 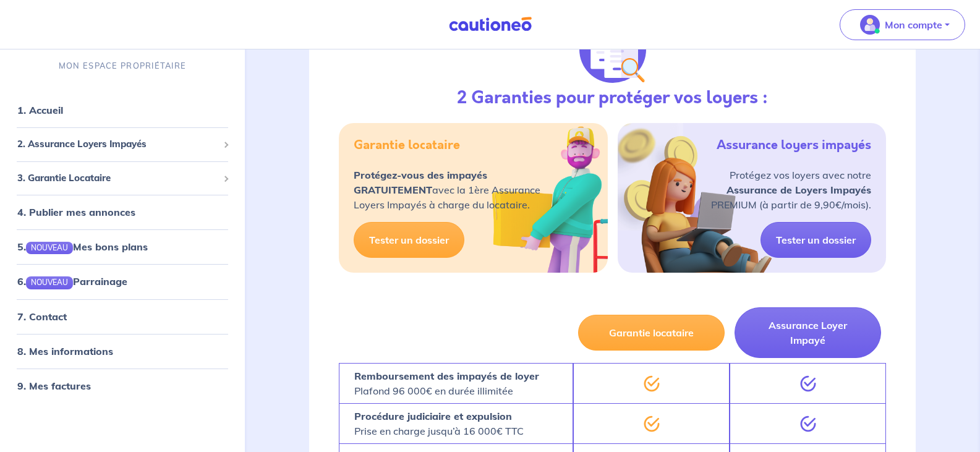 I want to click on strong: Remboursement des impayés de loyer, so click(x=446, y=377).